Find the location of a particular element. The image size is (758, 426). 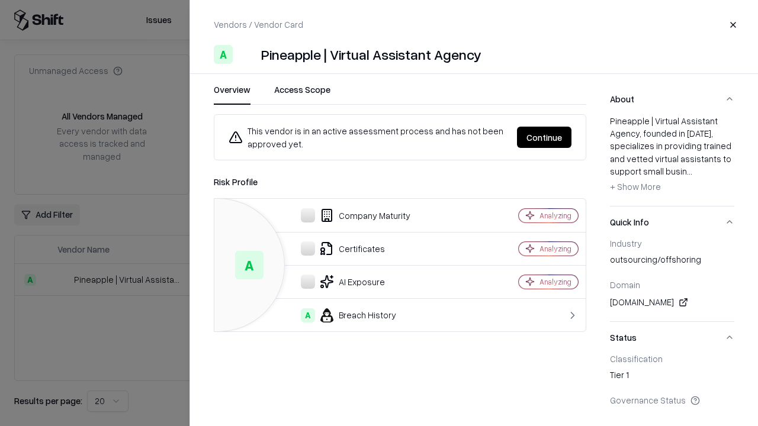

p: Vendors / Vendor Card is located at coordinates (258, 24).